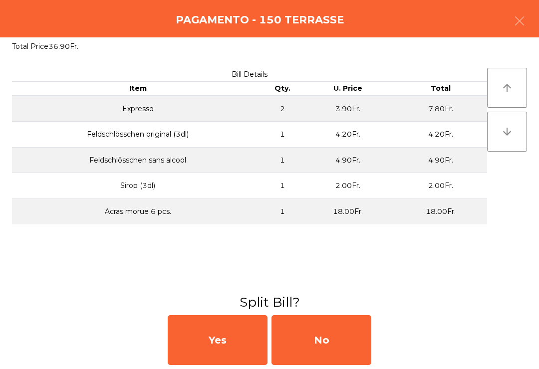  What do you see at coordinates (507, 132) in the screenshot?
I see `button: arrow_downward` at bounding box center [507, 132].